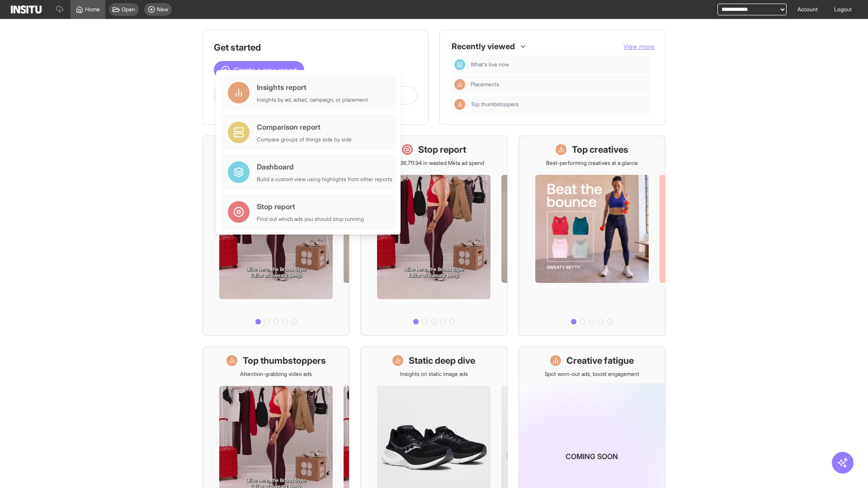 The width and height of the screenshot is (868, 488). Describe the element at coordinates (313, 100) in the screenshot. I see `div: Insights by ad, adset, campaign, or placement` at that location.